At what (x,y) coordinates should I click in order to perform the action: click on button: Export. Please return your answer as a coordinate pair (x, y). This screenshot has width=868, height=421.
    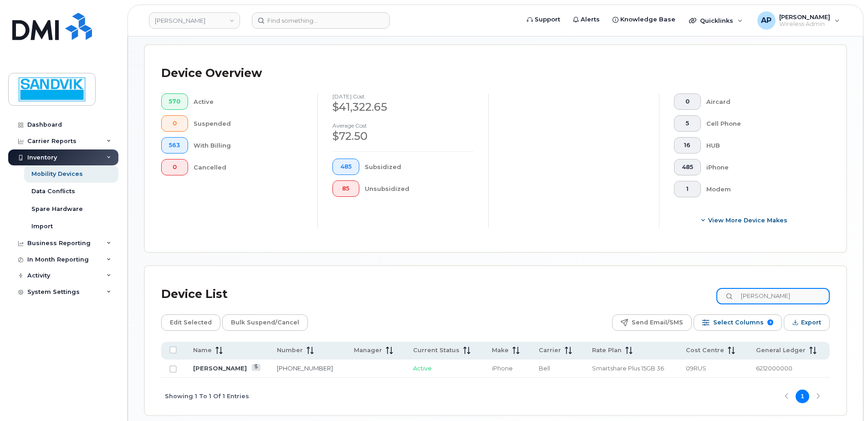
    Looking at the image, I should click on (807, 323).